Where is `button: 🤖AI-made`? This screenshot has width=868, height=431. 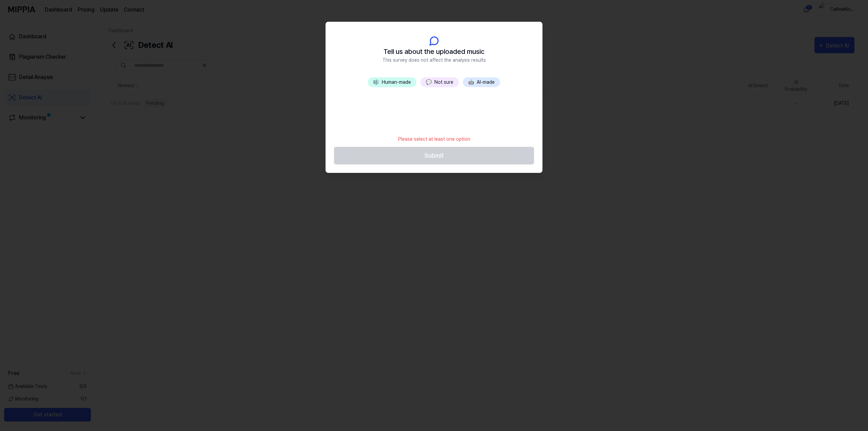 button: 🤖AI-made is located at coordinates (482, 82).